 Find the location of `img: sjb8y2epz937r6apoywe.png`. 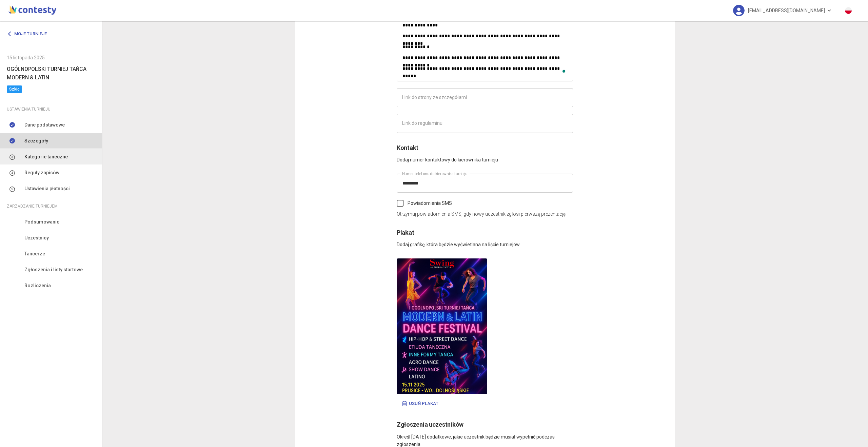

img: sjb8y2epz937r6apoywe.png is located at coordinates (442, 326).